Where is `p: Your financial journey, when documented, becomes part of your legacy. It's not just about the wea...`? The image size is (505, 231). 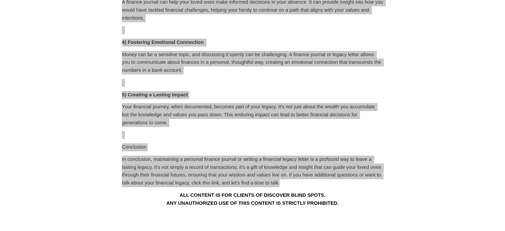 p: Your financial journey, when documented, becomes part of your legacy. It's not just about the wea... is located at coordinates (252, 114).